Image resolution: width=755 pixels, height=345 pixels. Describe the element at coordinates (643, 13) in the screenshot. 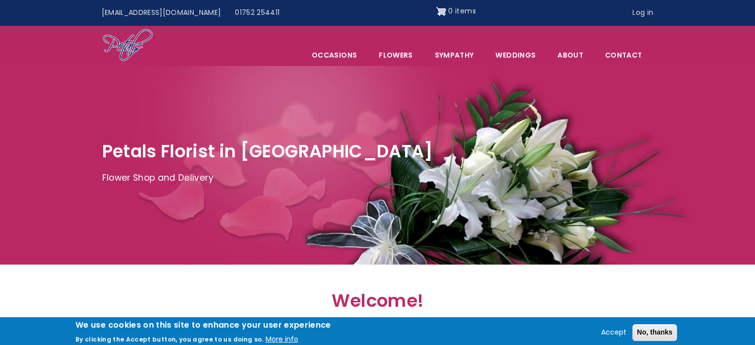

I see `a: Log in` at that location.